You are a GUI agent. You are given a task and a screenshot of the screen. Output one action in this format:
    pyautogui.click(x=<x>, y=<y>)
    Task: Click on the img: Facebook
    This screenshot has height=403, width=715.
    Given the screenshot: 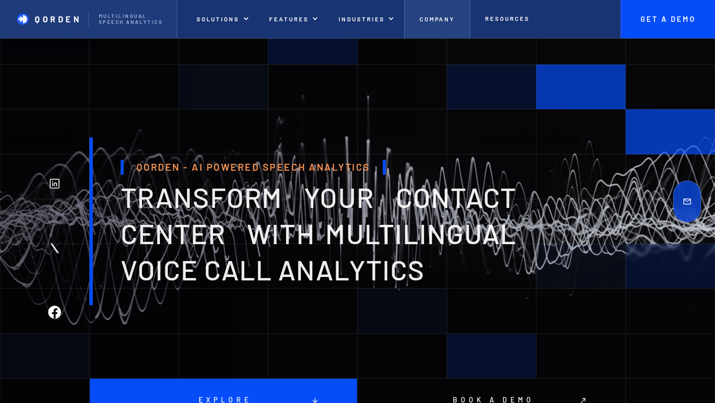 What is the action you would take?
    pyautogui.click(x=55, y=312)
    